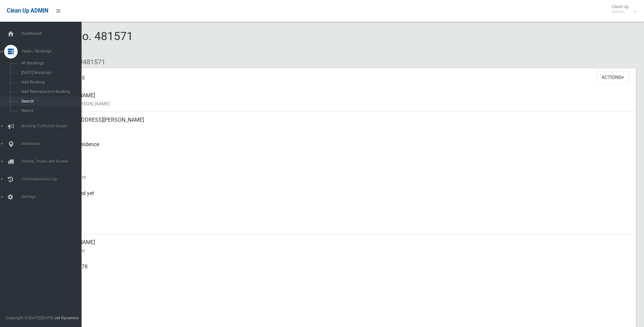 The height and width of the screenshot is (327, 644). I want to click on strong: Jet Dynamics, so click(66, 318).